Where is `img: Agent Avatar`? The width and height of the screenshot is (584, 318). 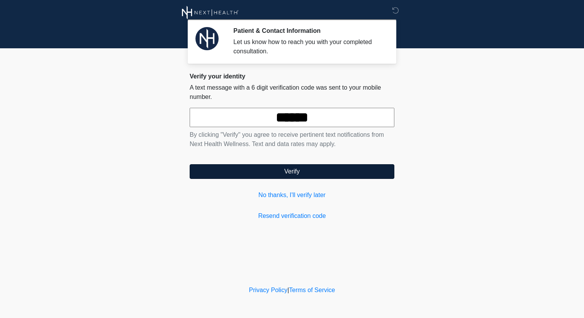 img: Agent Avatar is located at coordinates (207, 39).